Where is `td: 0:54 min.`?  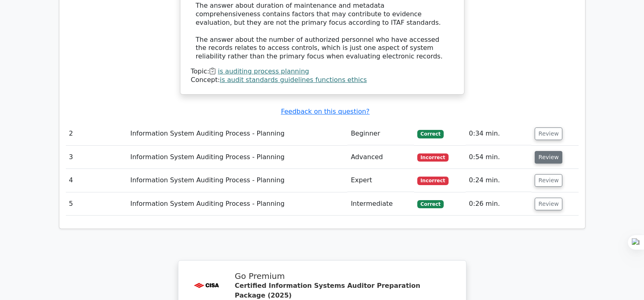 td: 0:54 min. is located at coordinates (499, 157).